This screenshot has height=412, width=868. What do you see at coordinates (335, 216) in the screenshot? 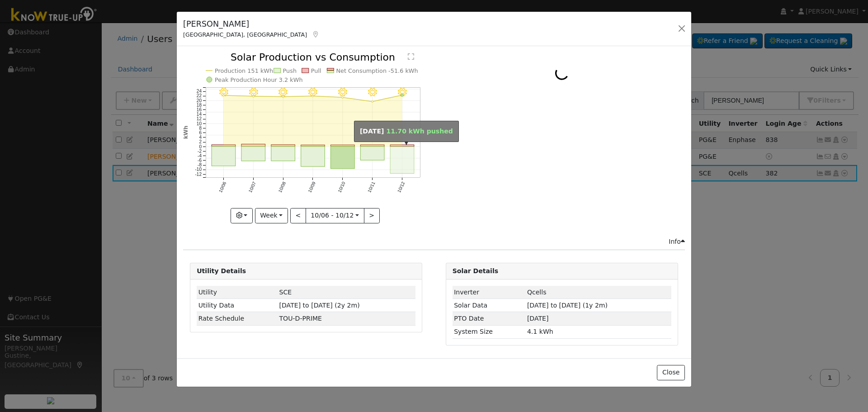
I see `button: 10/06 - 10/12` at bounding box center [335, 216].